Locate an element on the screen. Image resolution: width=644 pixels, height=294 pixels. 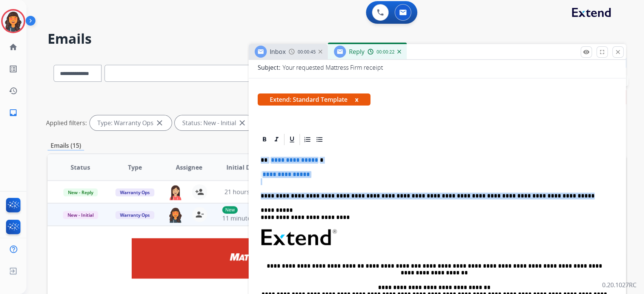
p: Emails (15) is located at coordinates (66, 146).